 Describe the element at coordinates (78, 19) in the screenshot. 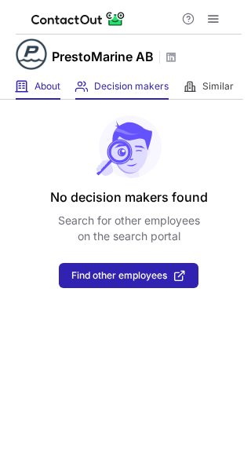

I see `img: ContactOut v5.3.10` at that location.